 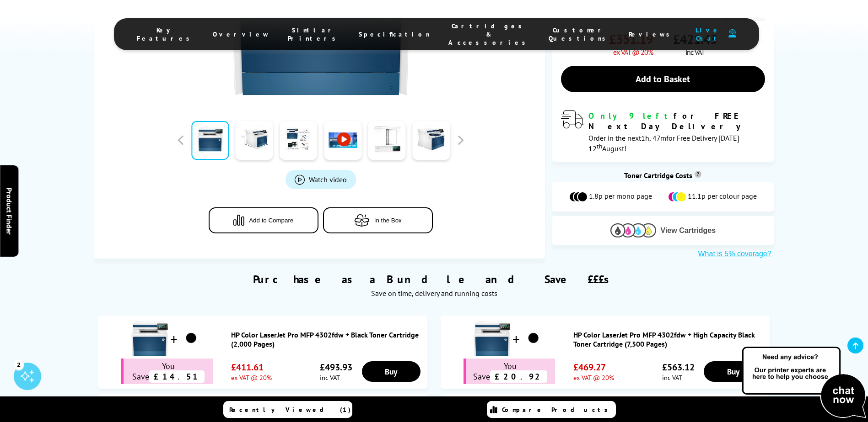 What do you see at coordinates (731, 34) in the screenshot?
I see `img: user-headset-duotone.svg` at bounding box center [731, 34].